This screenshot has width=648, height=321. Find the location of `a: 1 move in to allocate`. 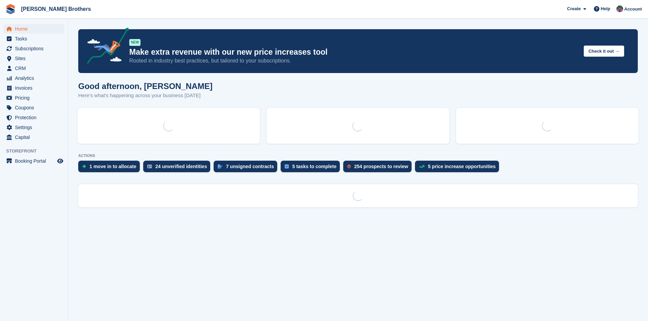

a: 1 move in to allocate is located at coordinates (111, 168).